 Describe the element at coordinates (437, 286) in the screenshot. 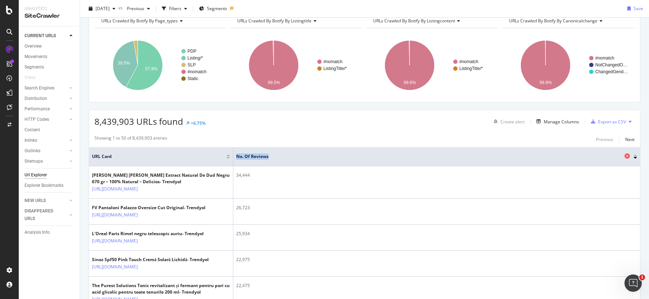

I see `div: 22,475` at that location.